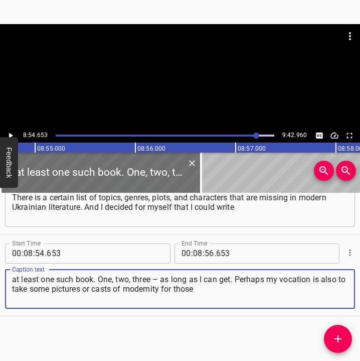 Image resolution: width=360 pixels, height=361 pixels. I want to click on button: Toggle fullscreen, so click(350, 135).